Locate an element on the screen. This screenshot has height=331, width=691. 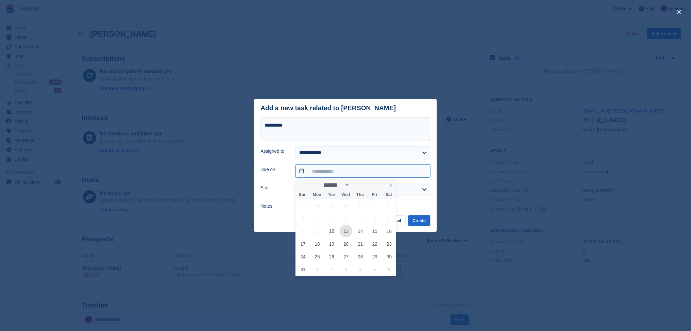
span: August 21, 2025 is located at coordinates (360, 243).